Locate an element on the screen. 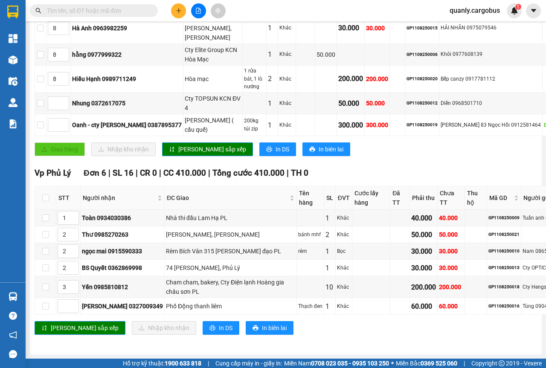 This screenshot has width=546, height=368. th: Tên hàng is located at coordinates (310, 198).